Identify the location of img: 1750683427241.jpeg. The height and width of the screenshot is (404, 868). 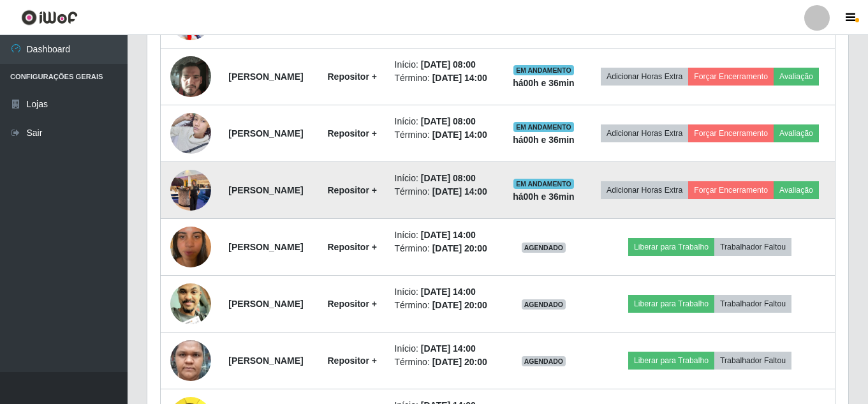
(191, 304).